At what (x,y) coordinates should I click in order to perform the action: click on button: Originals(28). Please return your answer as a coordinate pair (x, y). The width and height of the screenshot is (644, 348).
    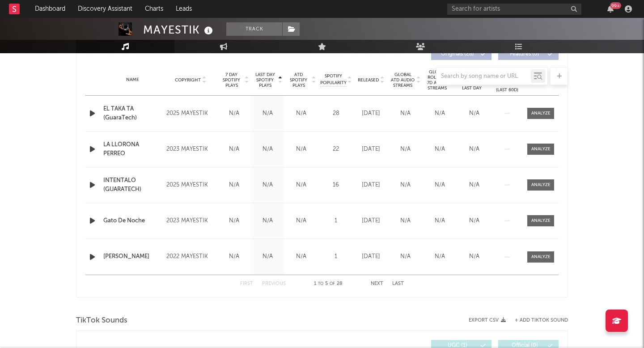
    Looking at the image, I should click on (461, 54).